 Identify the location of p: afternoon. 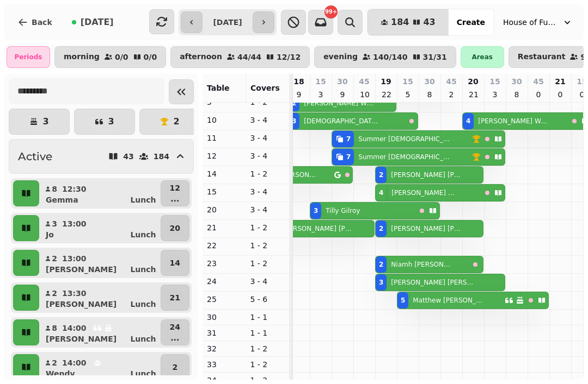
(201, 57).